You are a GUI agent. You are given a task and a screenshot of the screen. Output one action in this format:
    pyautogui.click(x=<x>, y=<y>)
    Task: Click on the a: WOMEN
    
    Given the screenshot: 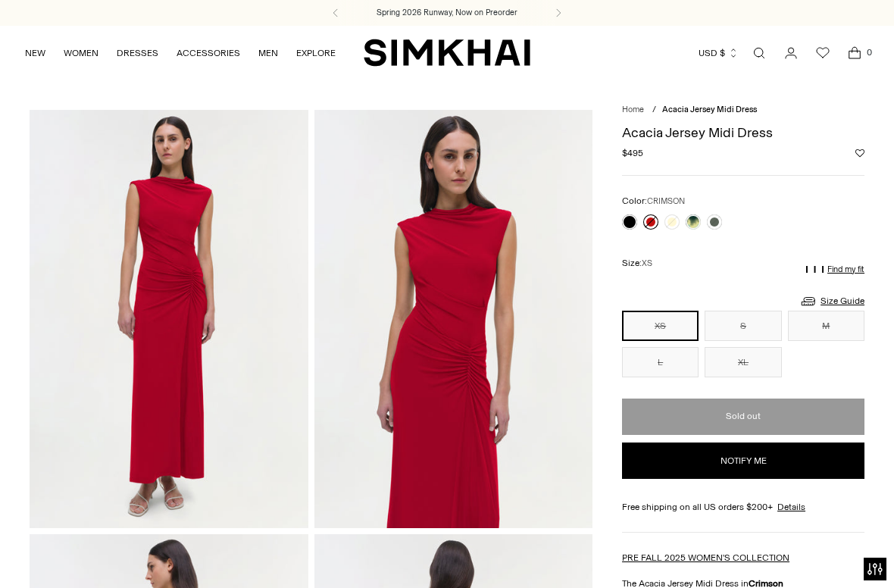 What is the action you would take?
    pyautogui.click(x=81, y=53)
    